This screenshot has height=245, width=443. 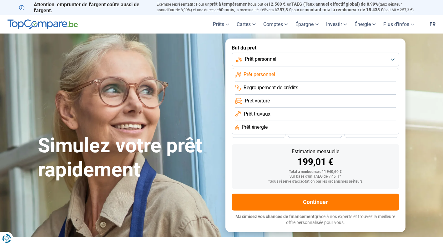 What do you see at coordinates (316, 59) in the screenshot?
I see `button: Prêt personnel` at bounding box center [316, 59].